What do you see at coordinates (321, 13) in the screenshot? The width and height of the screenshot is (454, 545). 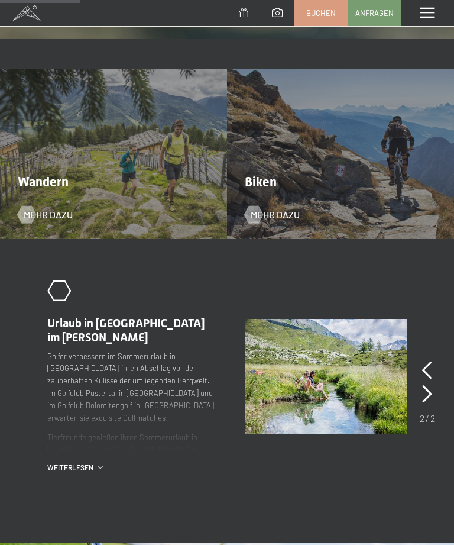 I see `span: Buchen` at bounding box center [321, 13].